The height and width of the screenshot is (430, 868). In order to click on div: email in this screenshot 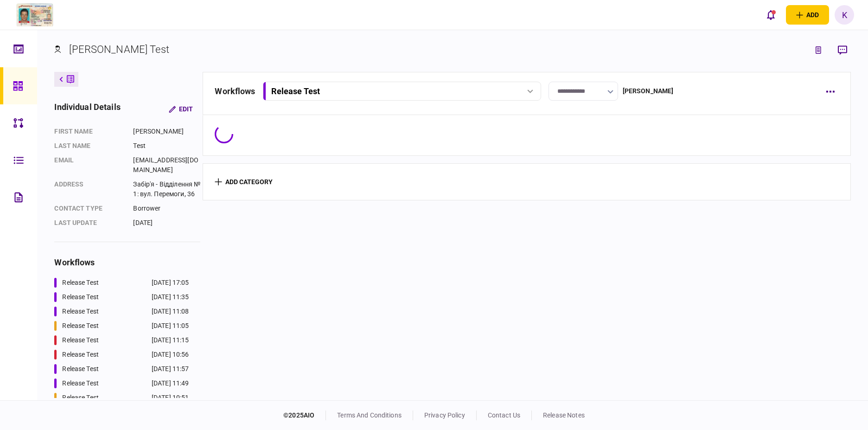, I will do `click(89, 165)`.